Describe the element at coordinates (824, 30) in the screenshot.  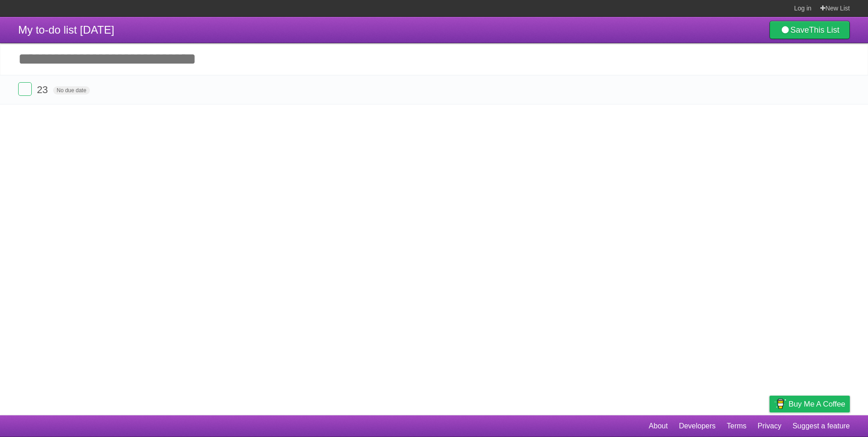
I see `b: This List` at that location.